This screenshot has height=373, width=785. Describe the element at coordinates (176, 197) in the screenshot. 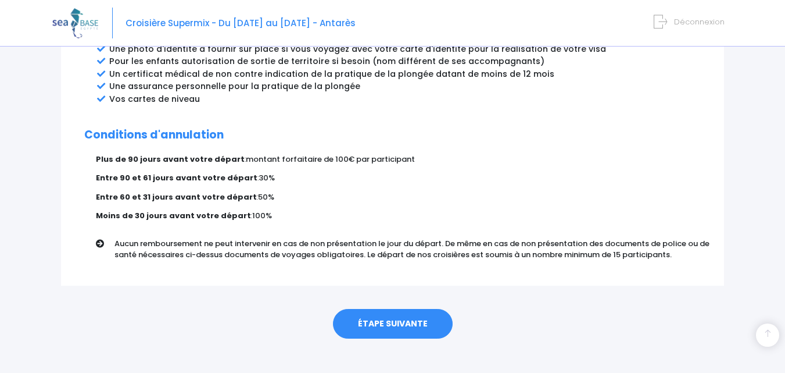

I see `strong: Entre 60 et 31 jours avant votre départ` at that location.